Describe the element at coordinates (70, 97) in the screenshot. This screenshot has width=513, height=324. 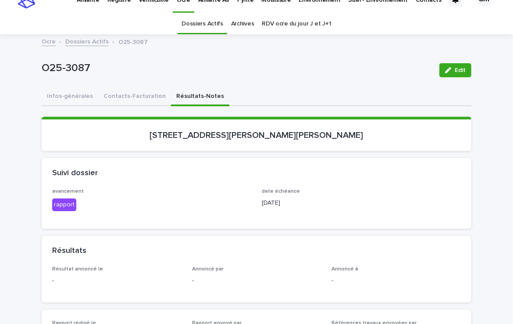
I see `button: Infos-générales` at that location.